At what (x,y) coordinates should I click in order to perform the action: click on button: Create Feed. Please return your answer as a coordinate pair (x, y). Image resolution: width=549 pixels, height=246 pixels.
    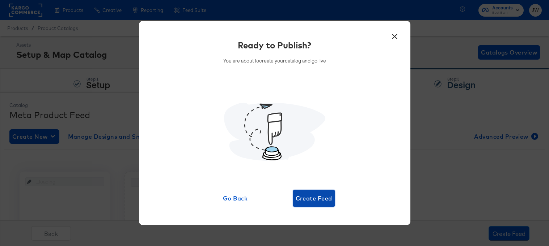
    Looking at the image, I should click on (314, 199).